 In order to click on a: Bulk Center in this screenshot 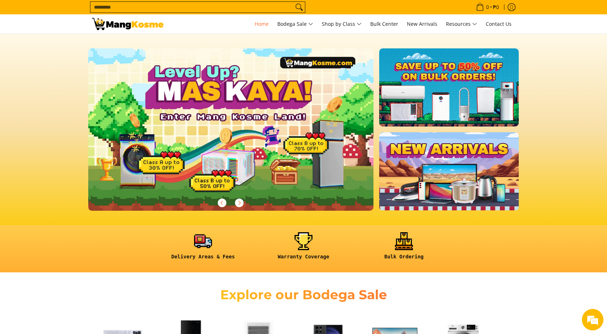, I will do `click(384, 24)`.